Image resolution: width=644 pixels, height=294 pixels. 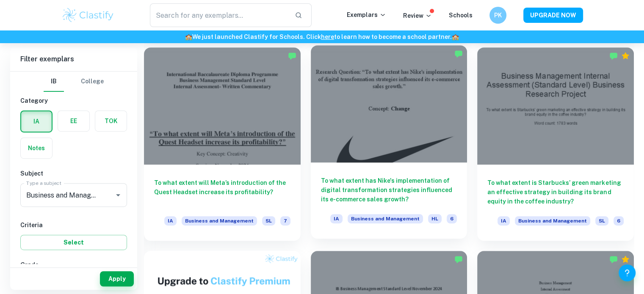 I want to click on h6: Criteria, so click(x=74, y=225).